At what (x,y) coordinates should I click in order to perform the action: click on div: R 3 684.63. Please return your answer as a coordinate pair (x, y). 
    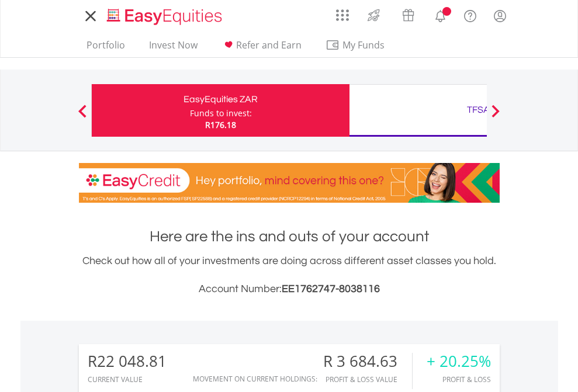
    Looking at the image, I should click on (367, 361).